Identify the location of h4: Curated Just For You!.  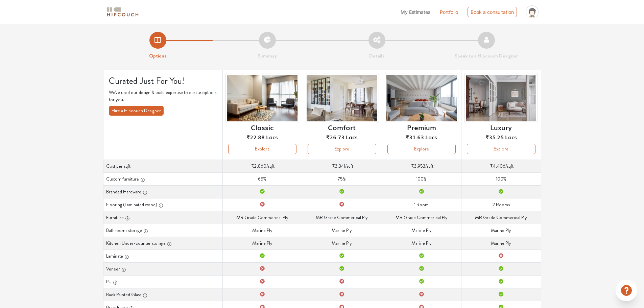
(163, 81).